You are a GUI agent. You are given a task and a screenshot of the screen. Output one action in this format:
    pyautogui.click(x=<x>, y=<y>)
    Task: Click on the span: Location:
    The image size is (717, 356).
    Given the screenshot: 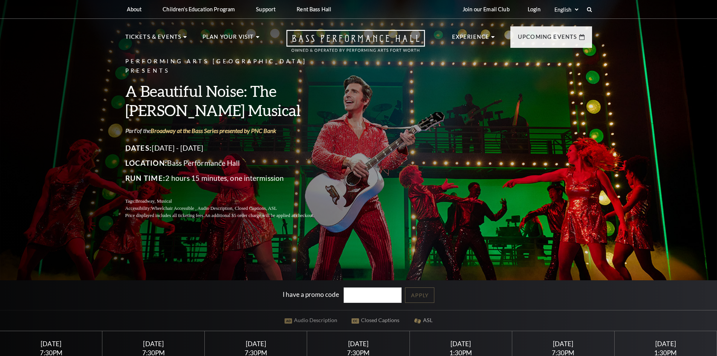 What is the action you would take?
    pyautogui.click(x=146, y=163)
    